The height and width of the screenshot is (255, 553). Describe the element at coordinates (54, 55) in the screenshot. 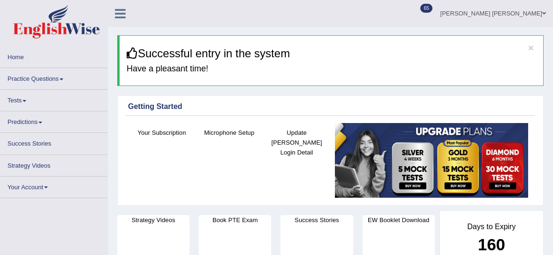

I see `a: Home` at that location.